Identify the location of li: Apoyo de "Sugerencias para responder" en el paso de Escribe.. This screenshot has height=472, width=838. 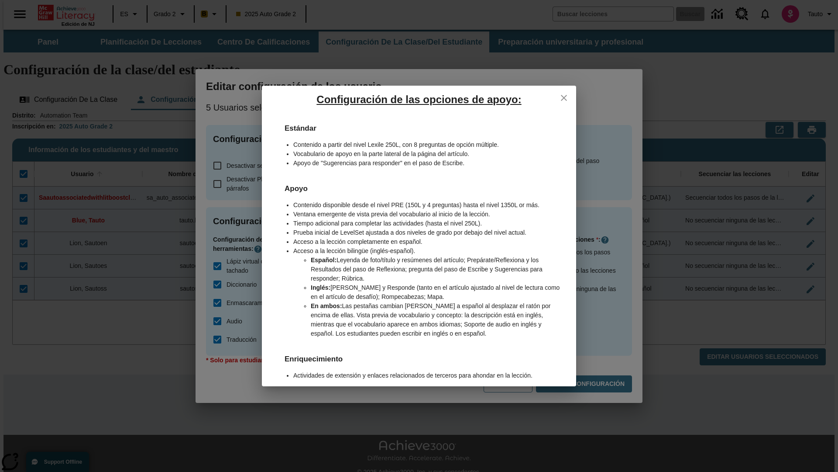
(428, 163).